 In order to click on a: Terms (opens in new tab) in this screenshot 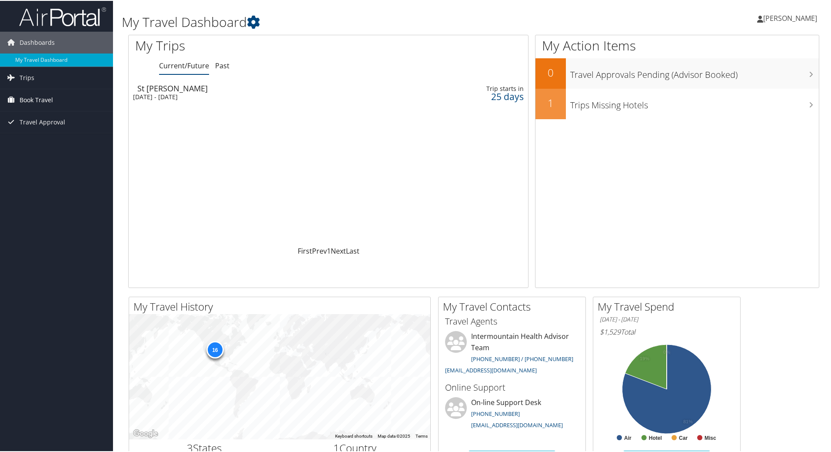, I will do `click(422, 435)`.